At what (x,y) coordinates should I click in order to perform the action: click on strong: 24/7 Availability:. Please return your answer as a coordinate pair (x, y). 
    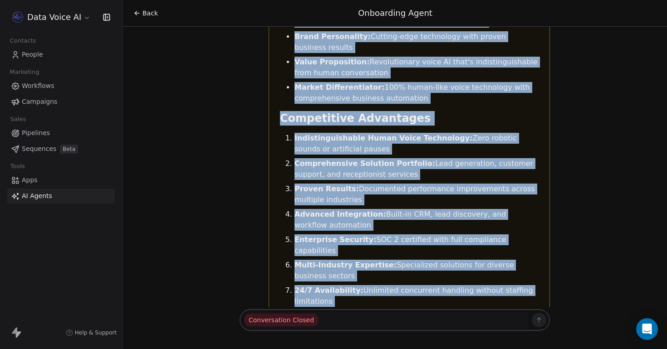
    Looking at the image, I should click on (329, 290).